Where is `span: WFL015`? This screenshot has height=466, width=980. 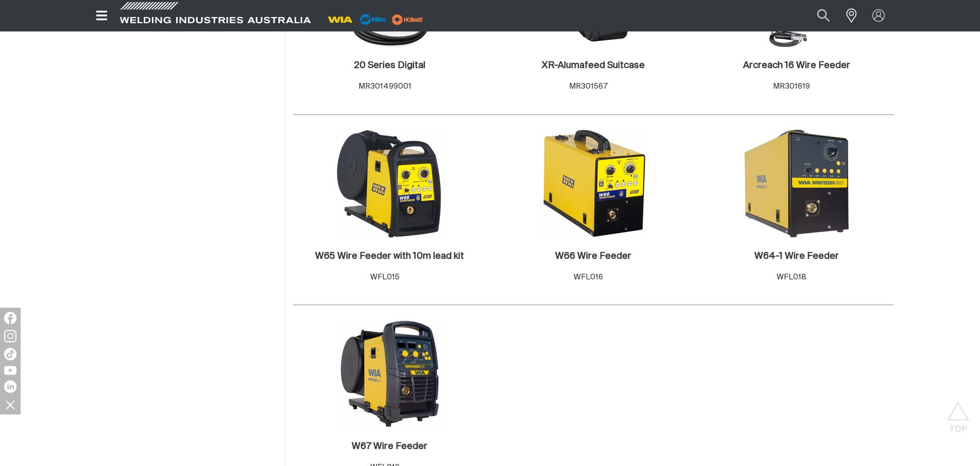
span: WFL015 is located at coordinates (385, 277).